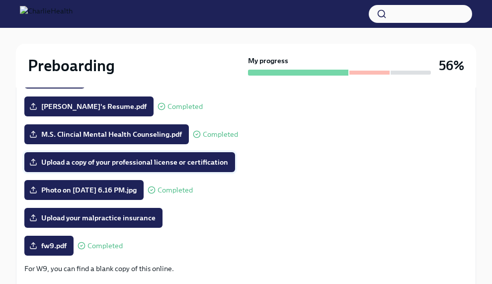 The image size is (492, 284). Describe the element at coordinates (93, 218) in the screenshot. I see `span: Upload your malpractice insurance` at that location.